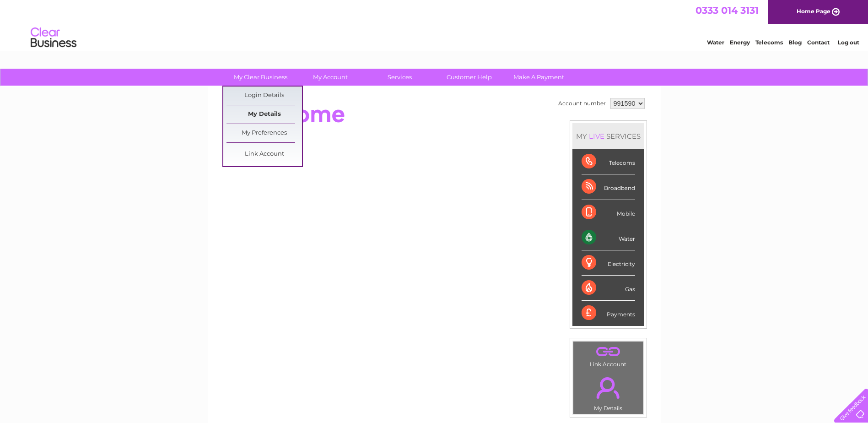 Image resolution: width=868 pixels, height=423 pixels. What do you see at coordinates (608, 136) in the screenshot?
I see `div: MY SERVICES` at bounding box center [608, 136].